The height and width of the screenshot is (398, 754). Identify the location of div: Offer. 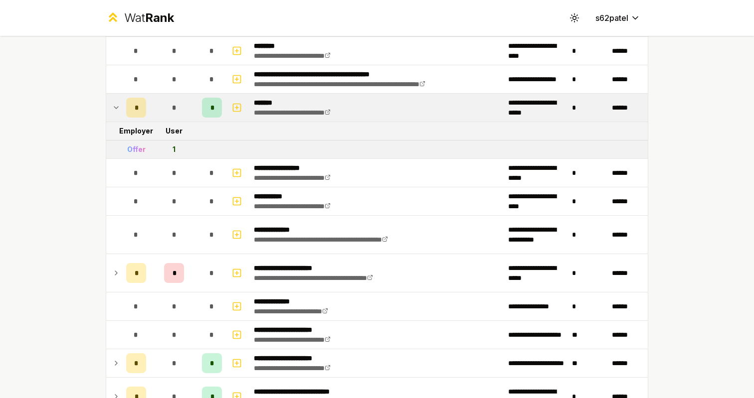
(136, 150).